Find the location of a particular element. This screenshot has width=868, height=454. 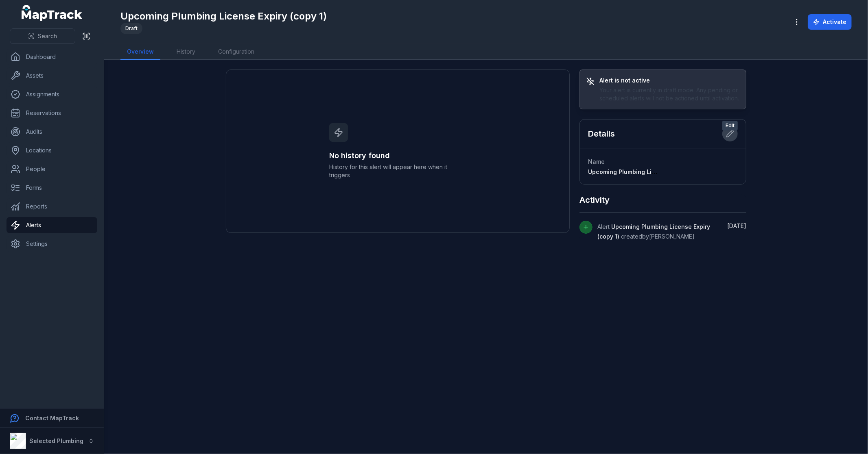

a: People is located at coordinates (52, 169).